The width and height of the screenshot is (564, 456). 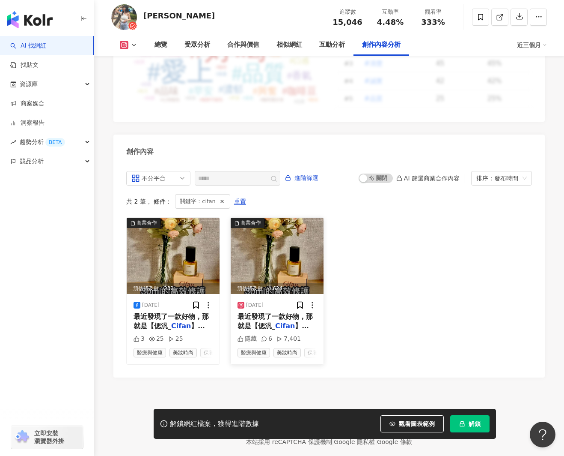 What do you see at coordinates (462, 423) in the screenshot?
I see `span: lock` at bounding box center [462, 423].